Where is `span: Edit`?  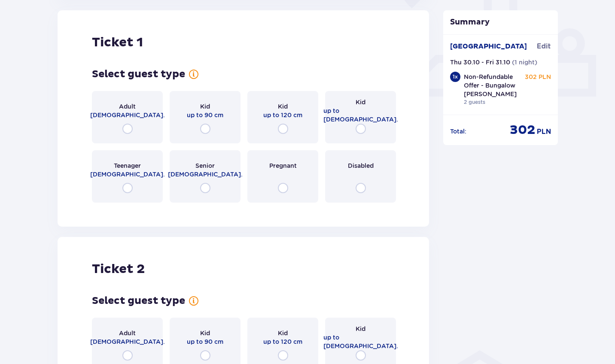
span: Edit is located at coordinates (544, 46).